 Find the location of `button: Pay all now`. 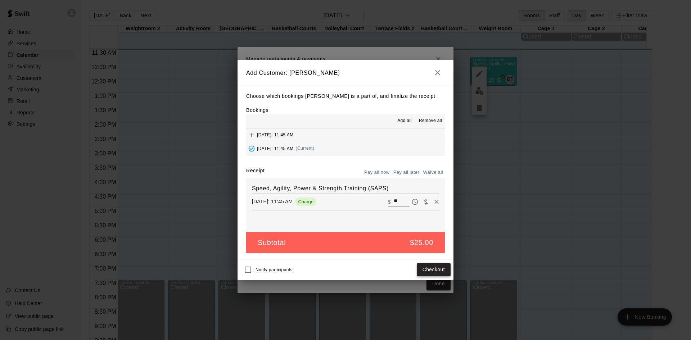

button: Pay all now is located at coordinates (377, 172).